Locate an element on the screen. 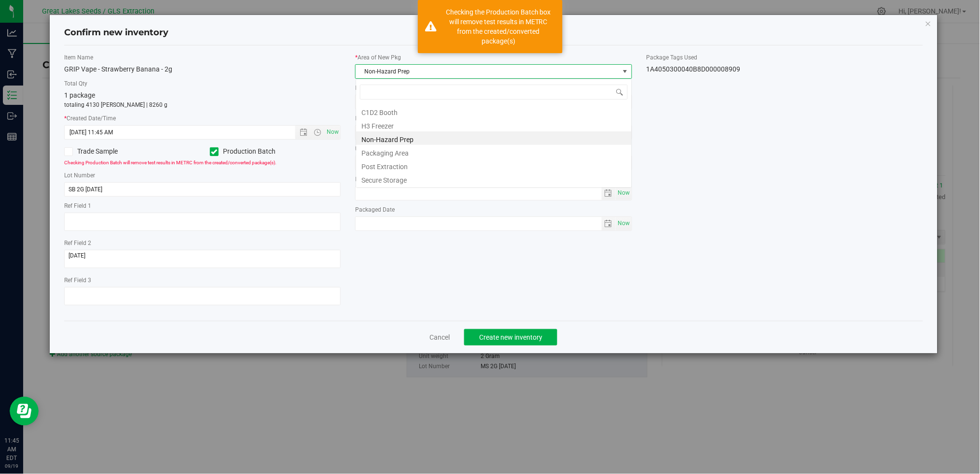 Image resolution: width=980 pixels, height=474 pixels. label: Packaged Date is located at coordinates (493, 209).